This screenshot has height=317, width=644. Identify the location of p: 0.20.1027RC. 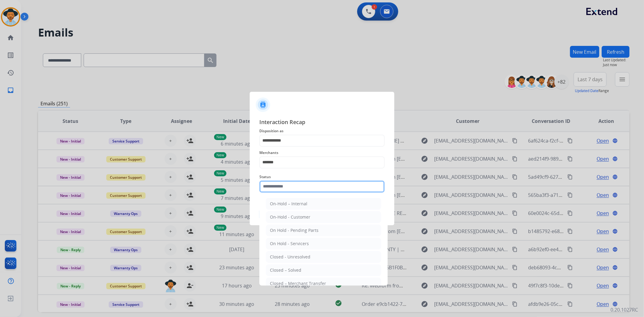
(624, 309).